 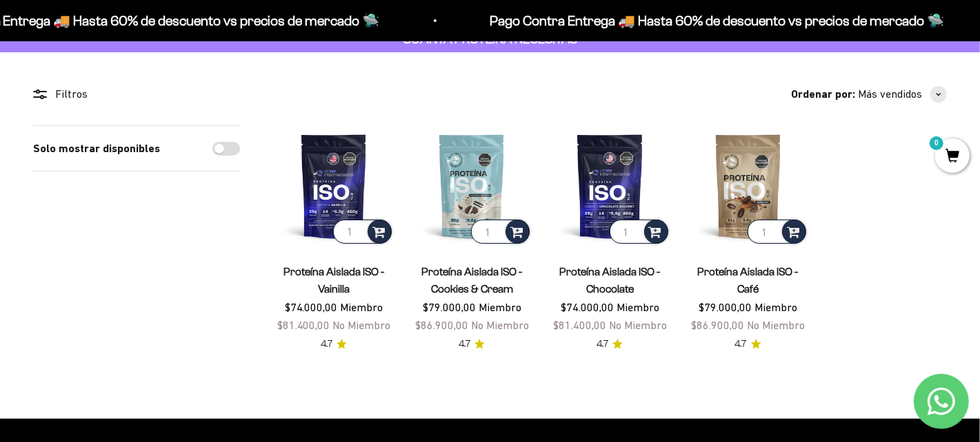 What do you see at coordinates (902, 94) in the screenshot?
I see `button: Más vendidos` at bounding box center [902, 94].